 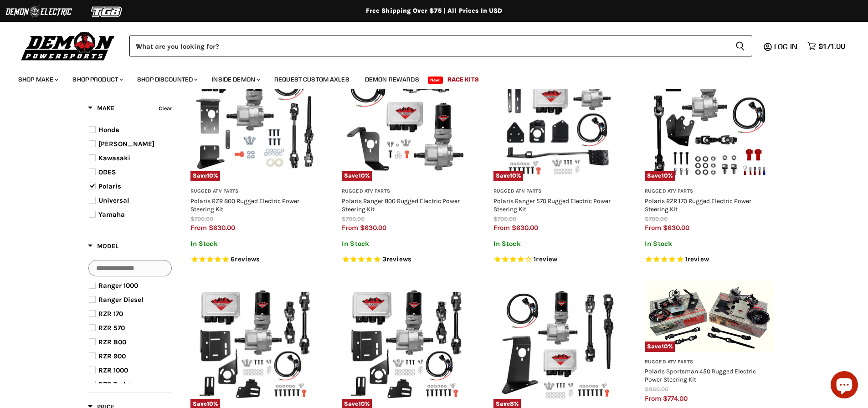 What do you see at coordinates (436, 81) in the screenshot?
I see `span: New!` at bounding box center [436, 81].